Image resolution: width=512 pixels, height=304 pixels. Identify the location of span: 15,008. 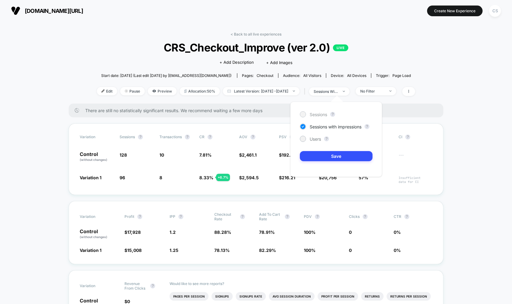
(134, 250).